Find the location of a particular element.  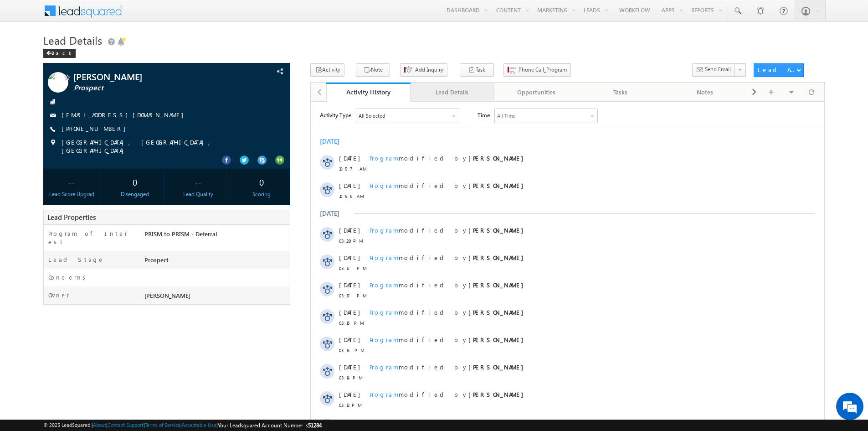

div: Lead Details is located at coordinates (452, 92).